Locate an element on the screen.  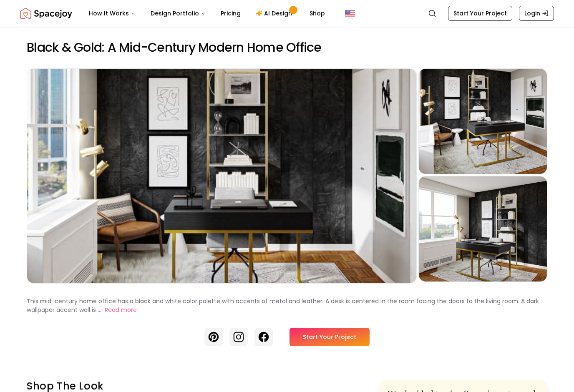
a: Pricing is located at coordinates (230, 13).